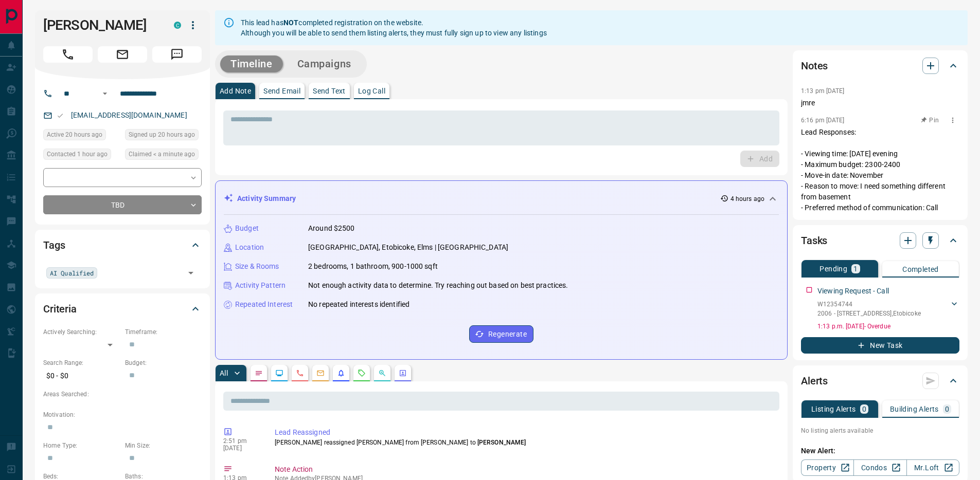 This screenshot has width=980, height=480. What do you see at coordinates (438, 286) in the screenshot?
I see `p: Not enough activity data to determine. Try reaching out based on best practices.` at bounding box center [438, 286].